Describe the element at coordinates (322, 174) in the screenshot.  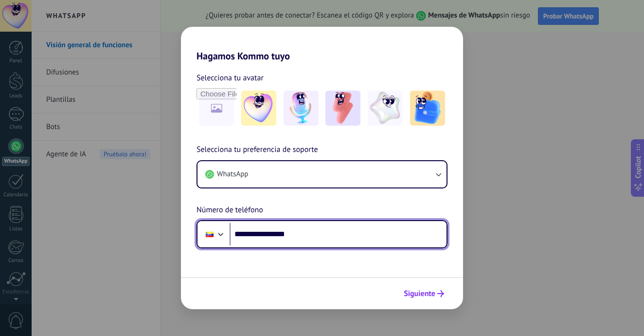
I see `button: WhatsApp` at that location.